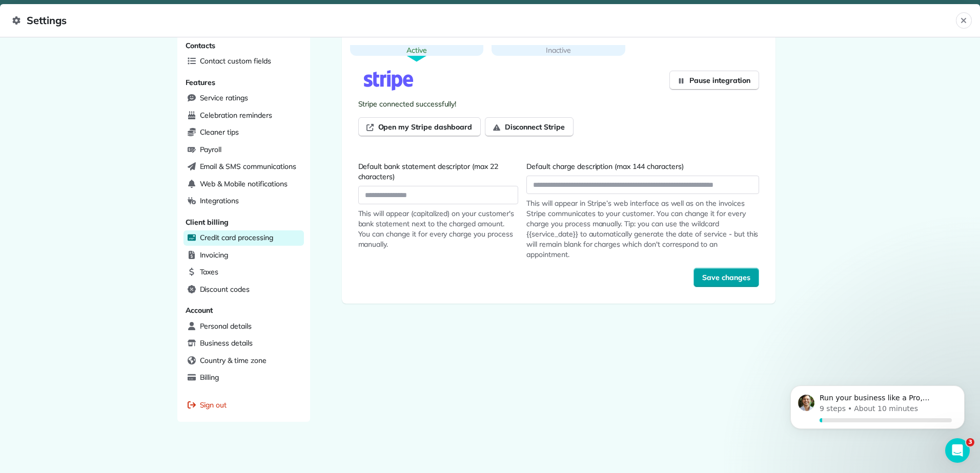  What do you see at coordinates (244, 99) in the screenshot?
I see `a: Service ratings` at bounding box center [244, 99].